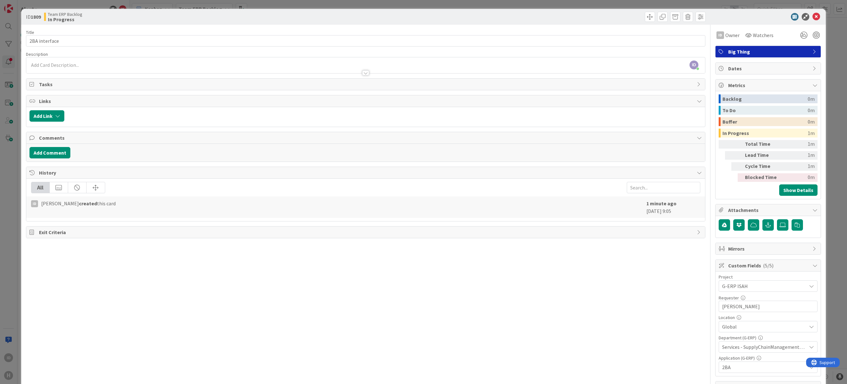 The width and height of the screenshot is (847, 384). I want to click on div: To Do, so click(765, 110).